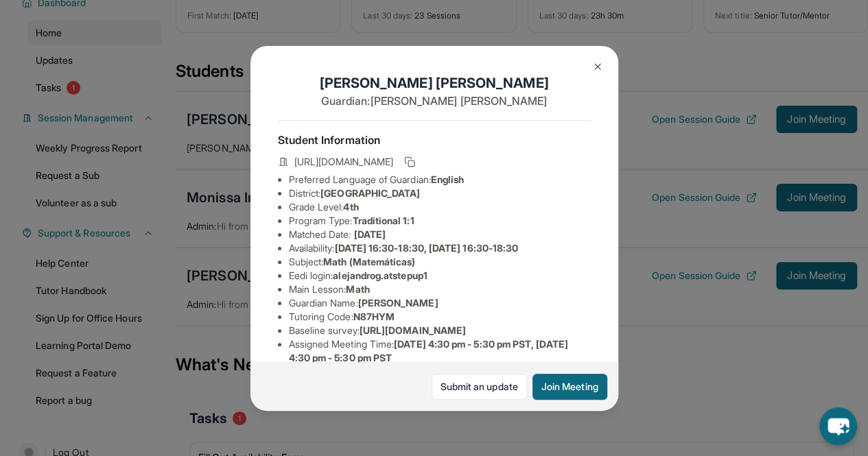 The width and height of the screenshot is (868, 456). Describe the element at coordinates (374, 316) in the screenshot. I see `span: N87HYM` at that location.